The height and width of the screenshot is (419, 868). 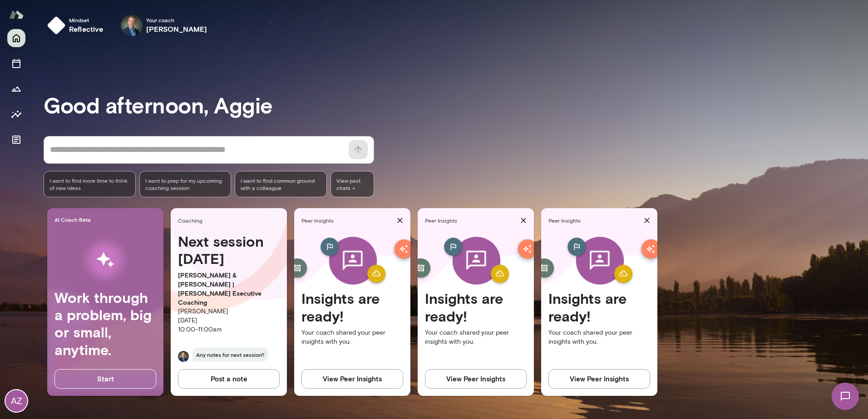 What do you see at coordinates (184, 357) in the screenshot?
I see `img: Michael` at bounding box center [184, 357].